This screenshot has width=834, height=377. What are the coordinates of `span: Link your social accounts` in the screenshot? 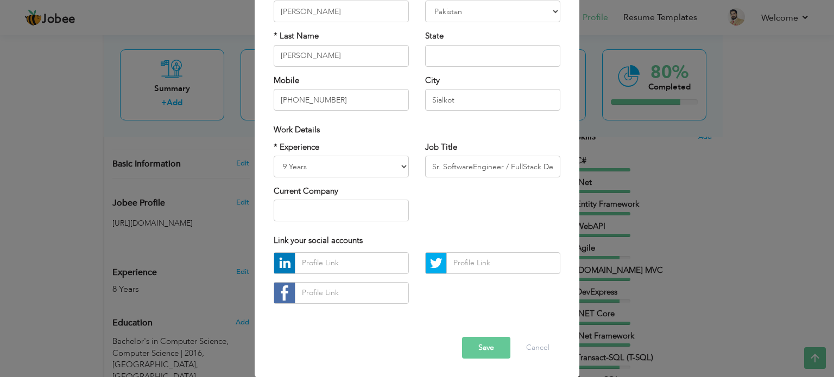 It's located at (318, 240).